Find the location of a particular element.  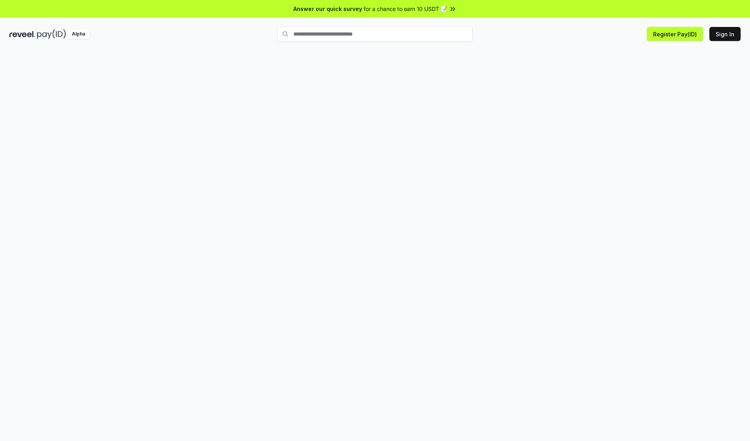

span: Answer our quick survey is located at coordinates (328, 9).